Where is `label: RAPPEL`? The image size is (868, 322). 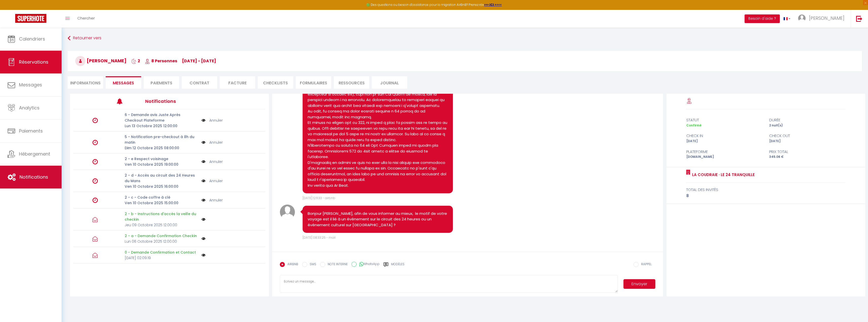
label: RAPPEL is located at coordinates (645, 265).